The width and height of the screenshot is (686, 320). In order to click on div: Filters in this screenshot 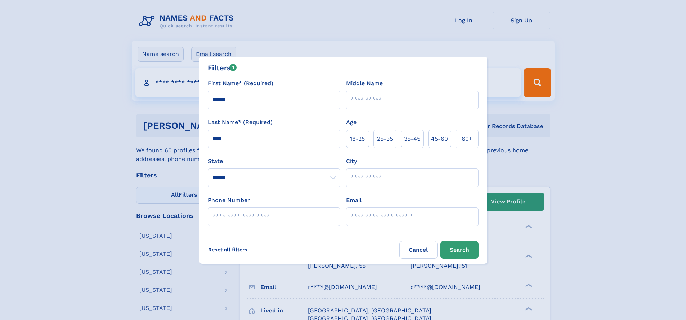, I will do `click(222, 68)`.